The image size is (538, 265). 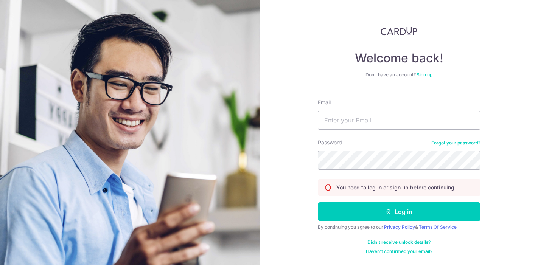 What do you see at coordinates (399, 212) in the screenshot?
I see `button: Log in` at bounding box center [399, 212].